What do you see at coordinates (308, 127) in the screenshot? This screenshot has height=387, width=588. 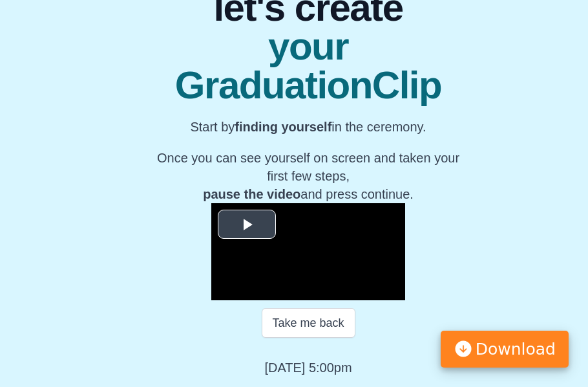 I see `p: Start by in the ceremony.` at bounding box center [308, 127].